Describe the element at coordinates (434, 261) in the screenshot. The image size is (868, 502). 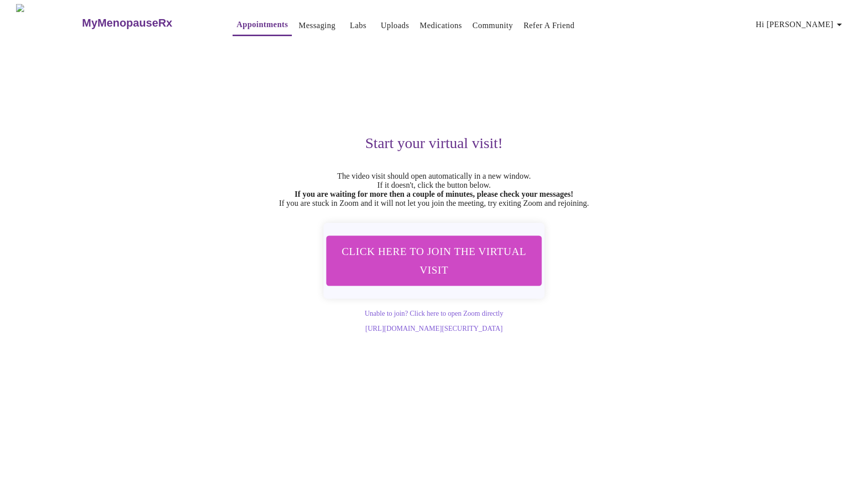
I see `span: Click here to join the virtual visit` at that location.